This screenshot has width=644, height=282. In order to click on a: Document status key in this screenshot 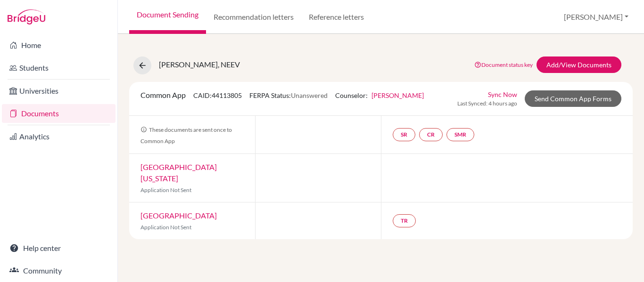, I will do `click(504, 65)`.